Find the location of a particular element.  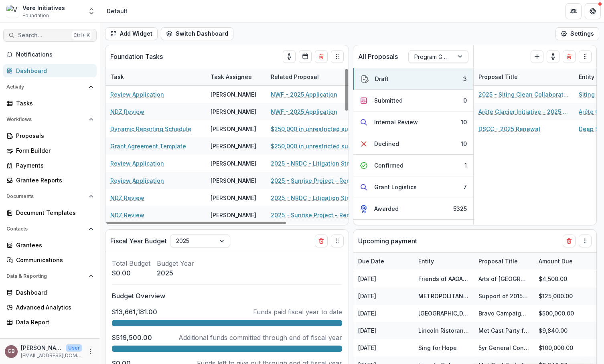

div: Dashboard is located at coordinates (53, 71).